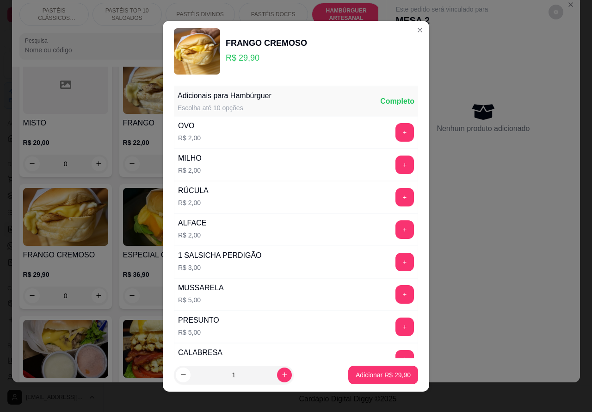  What do you see at coordinates (266, 58) in the screenshot?
I see `p: R$ 29,90` at bounding box center [266, 58].